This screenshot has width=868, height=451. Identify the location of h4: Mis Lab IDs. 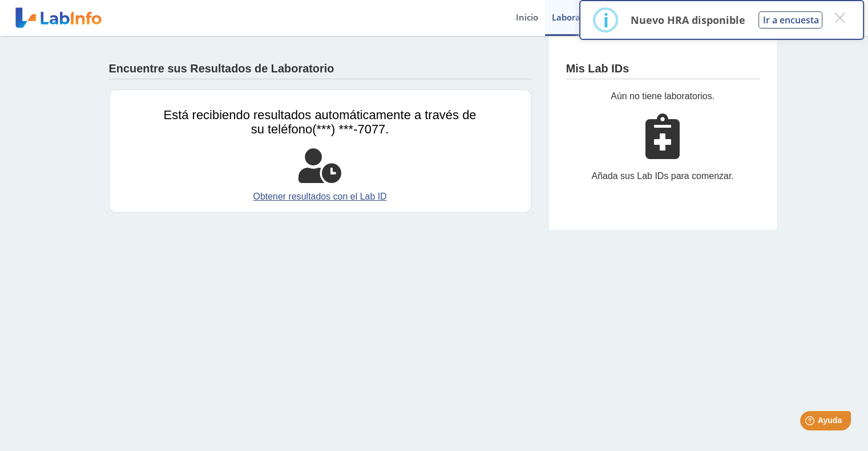
(598, 69).